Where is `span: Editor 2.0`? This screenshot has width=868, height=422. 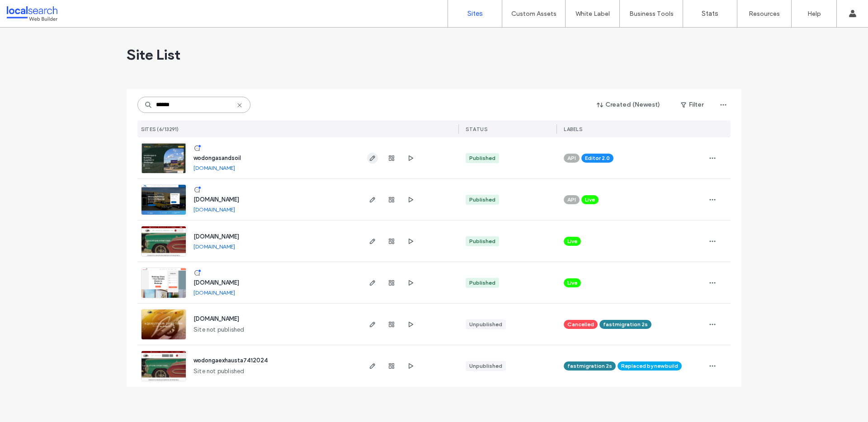
span: Editor 2.0 is located at coordinates (597, 158).